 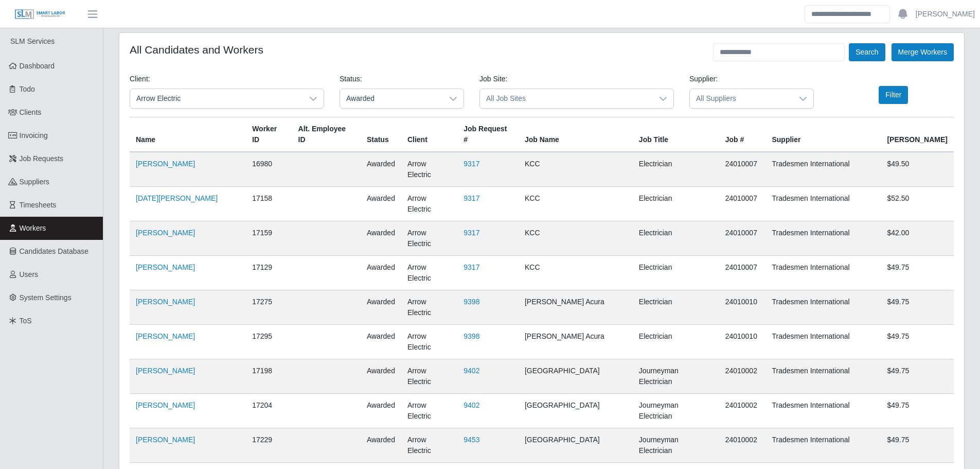 I want to click on button: Search, so click(x=867, y=52).